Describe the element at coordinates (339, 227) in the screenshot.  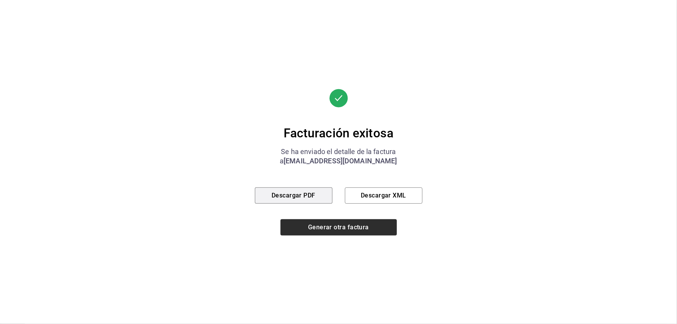
I see `button: Generar otra factura` at that location.